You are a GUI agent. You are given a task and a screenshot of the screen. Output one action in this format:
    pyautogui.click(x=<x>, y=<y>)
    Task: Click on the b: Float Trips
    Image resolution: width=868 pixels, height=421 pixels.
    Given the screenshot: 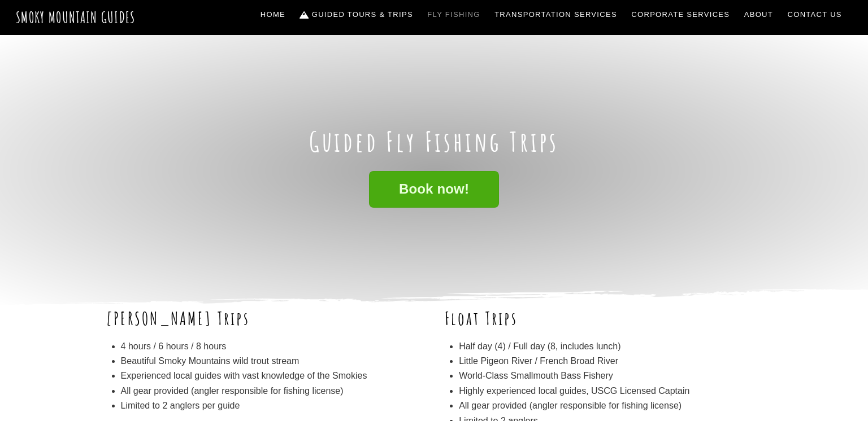 What is the action you would take?
    pyautogui.click(x=481, y=318)
    